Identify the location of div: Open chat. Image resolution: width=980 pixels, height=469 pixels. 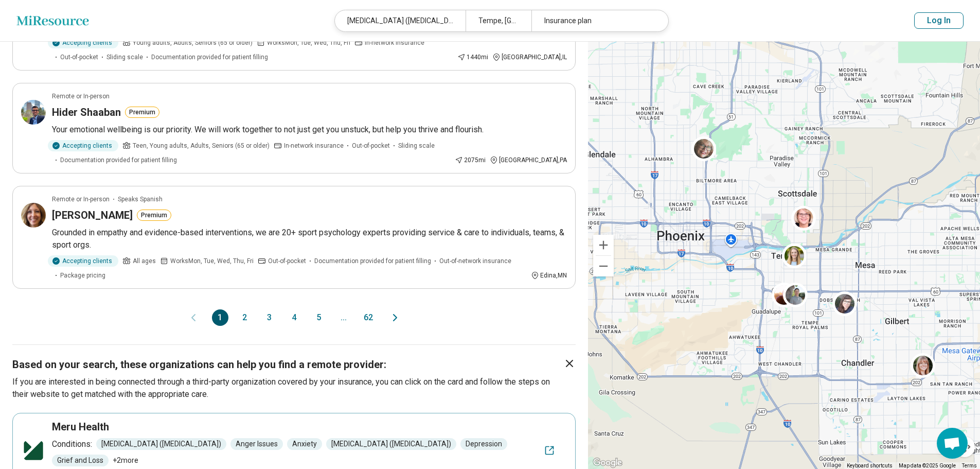
(952, 443).